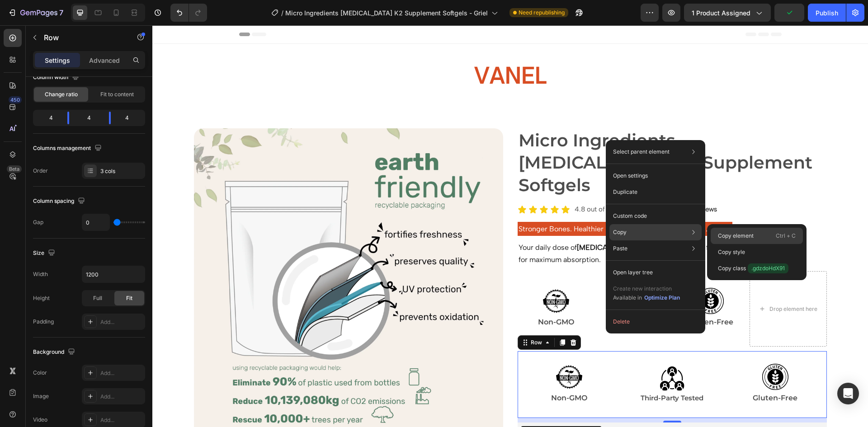  Describe the element at coordinates (60, 201) in the screenshot. I see `div: Column spacing` at that location.